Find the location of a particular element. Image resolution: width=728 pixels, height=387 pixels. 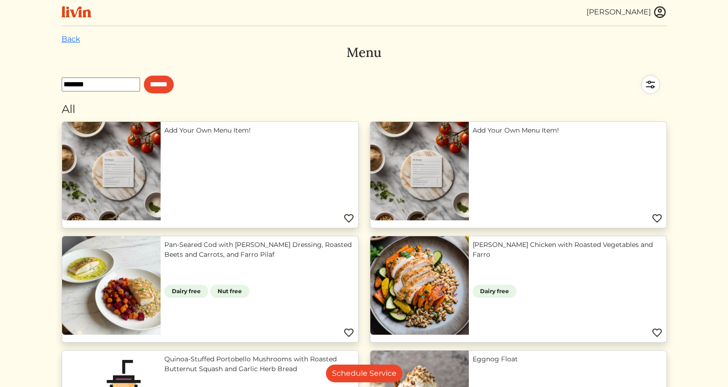

div: All is located at coordinates (364, 109).